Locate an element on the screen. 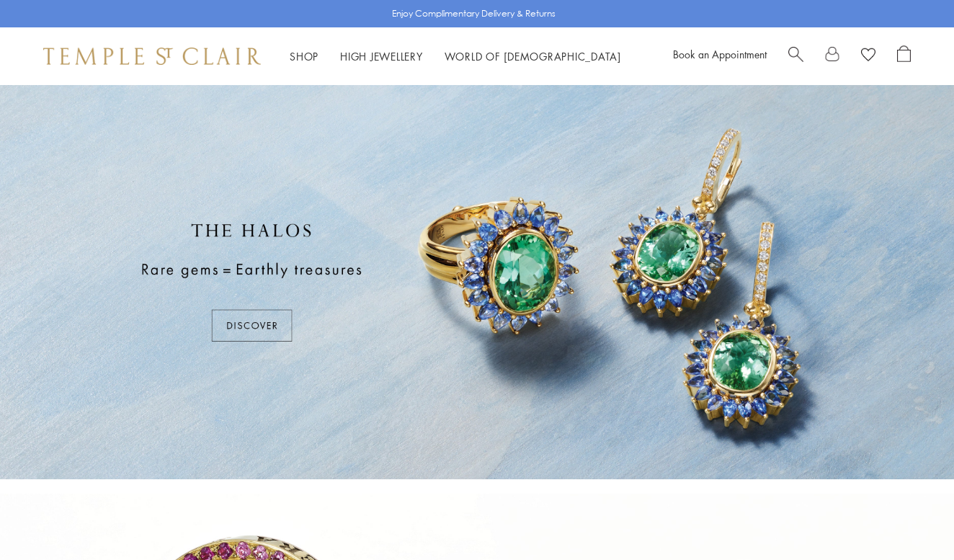  a: Book an Appointment is located at coordinates (720, 54).